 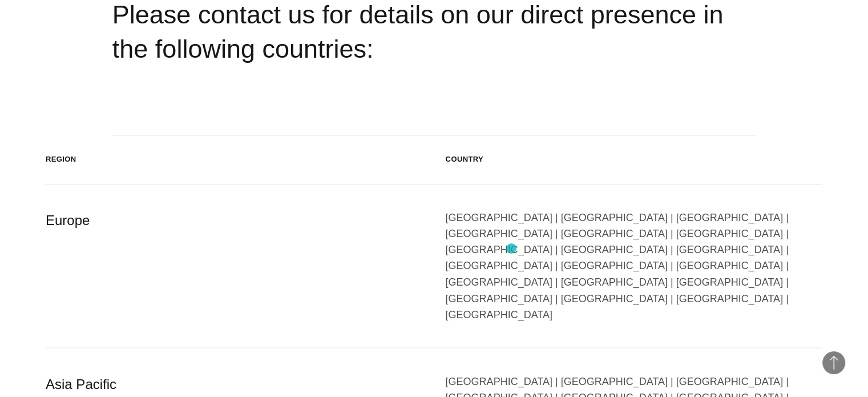 What do you see at coordinates (634, 159) in the screenshot?
I see `div: Country` at bounding box center [634, 159].